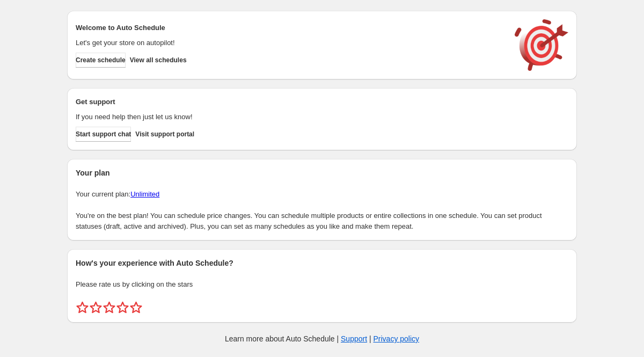 This screenshot has width=644, height=357. What do you see at coordinates (103, 134) in the screenshot?
I see `span: Start support chat` at bounding box center [103, 134].